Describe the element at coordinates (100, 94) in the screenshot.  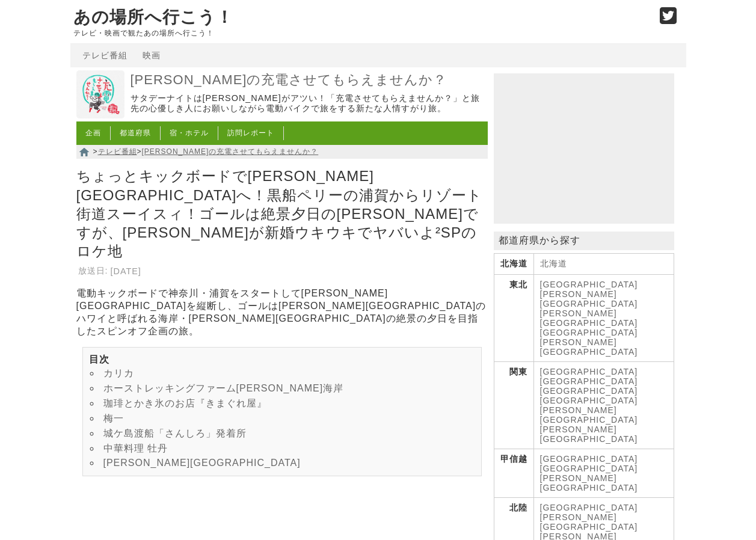
I see `img: 出川哲朗の充電させてもらえませんか？` at that location.